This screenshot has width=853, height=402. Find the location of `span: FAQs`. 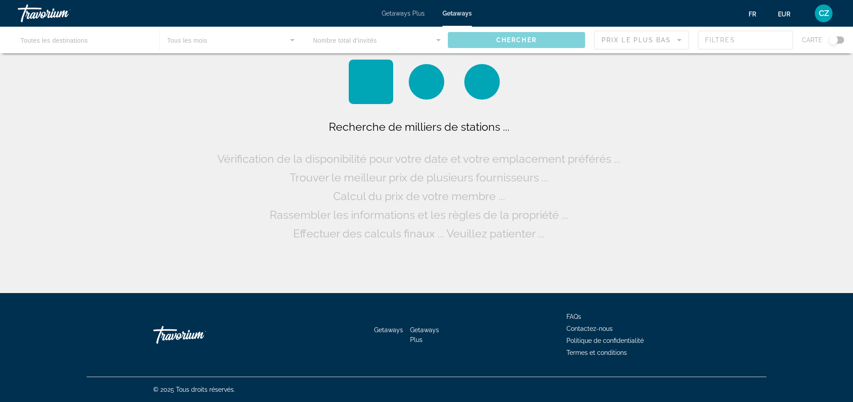

span: FAQs is located at coordinates (574, 316).